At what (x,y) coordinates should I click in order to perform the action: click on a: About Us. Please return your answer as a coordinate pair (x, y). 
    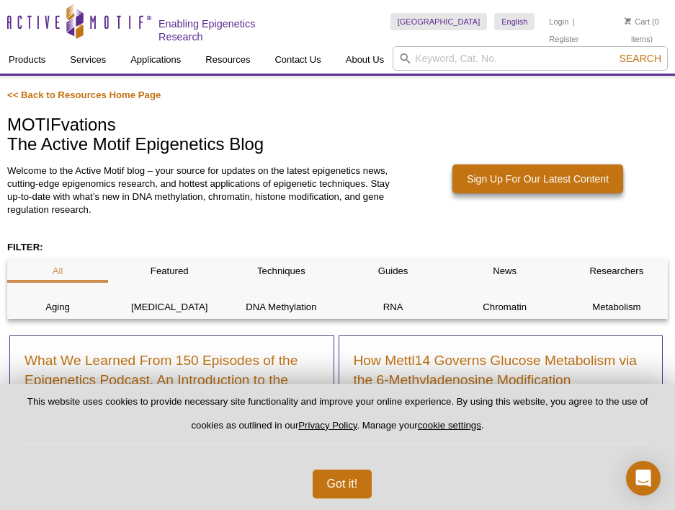
    Looking at the image, I should click on (365, 60).